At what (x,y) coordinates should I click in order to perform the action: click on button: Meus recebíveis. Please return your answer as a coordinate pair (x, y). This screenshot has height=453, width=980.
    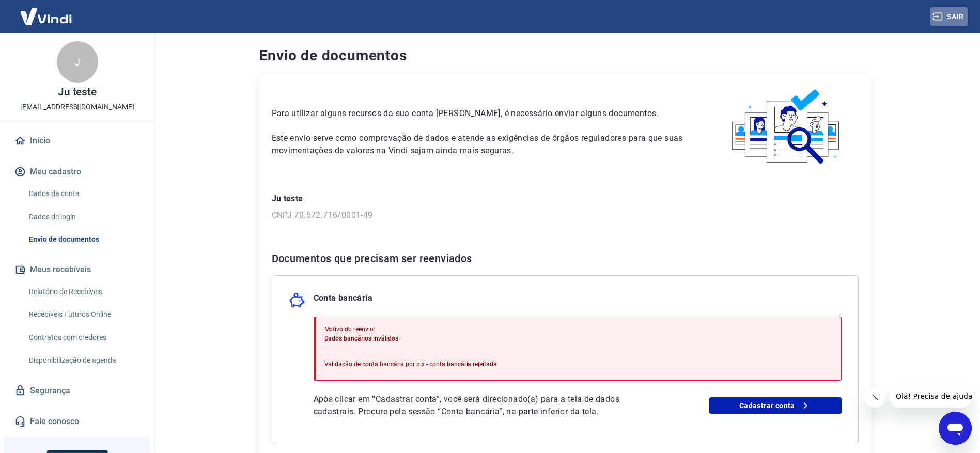
    Looking at the image, I should click on (77, 270).